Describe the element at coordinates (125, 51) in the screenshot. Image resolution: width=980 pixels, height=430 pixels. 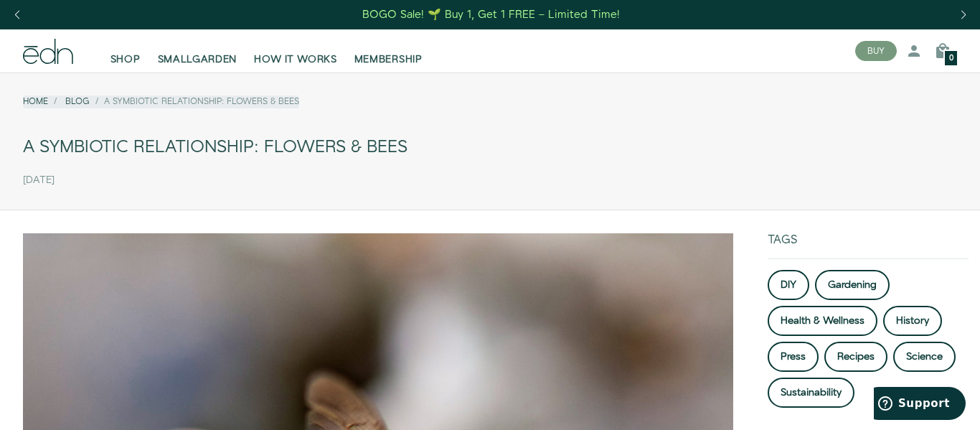
I see `a: SHOP` at that location.